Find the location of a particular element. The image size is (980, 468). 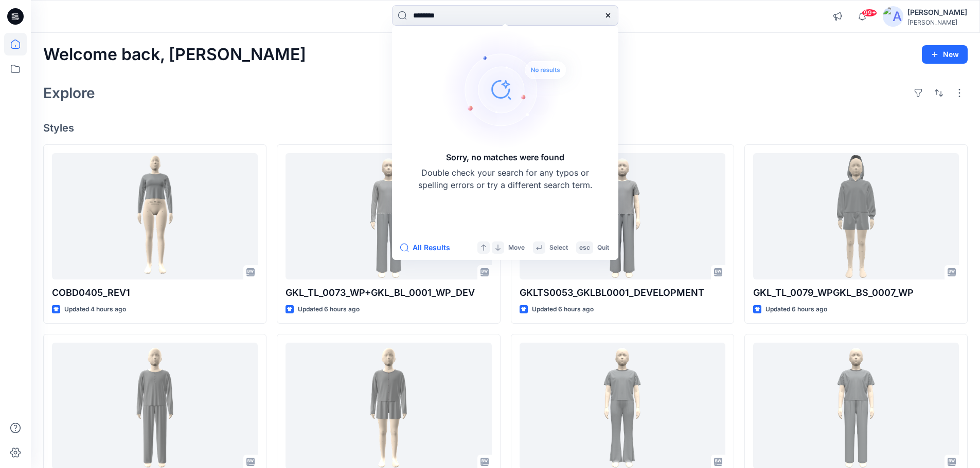

p: Updated 4 hours ago is located at coordinates (95, 309).